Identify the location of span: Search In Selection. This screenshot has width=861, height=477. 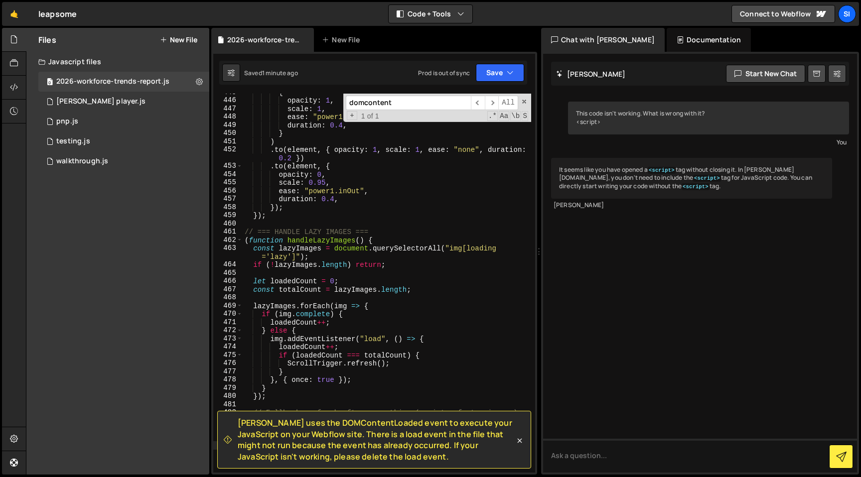
(524, 116).